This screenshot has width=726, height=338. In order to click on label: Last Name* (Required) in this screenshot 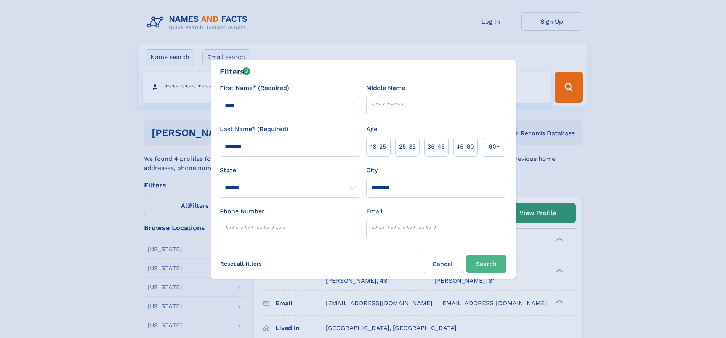, I will do `click(254, 129)`.